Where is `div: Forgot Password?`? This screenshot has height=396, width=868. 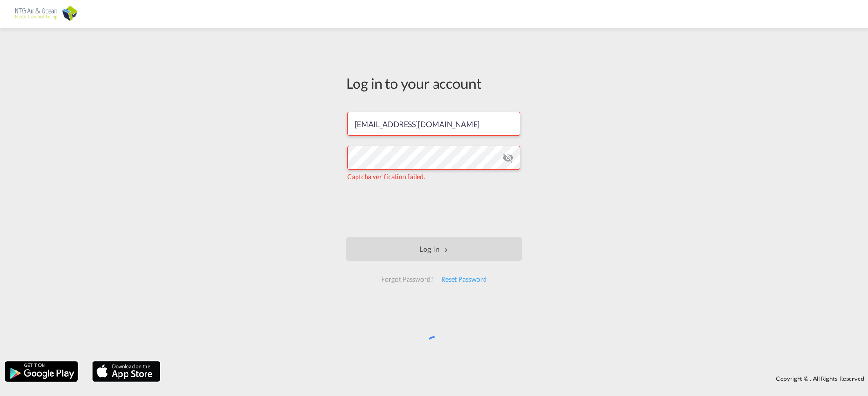 div: Forgot Password? is located at coordinates (407, 279).